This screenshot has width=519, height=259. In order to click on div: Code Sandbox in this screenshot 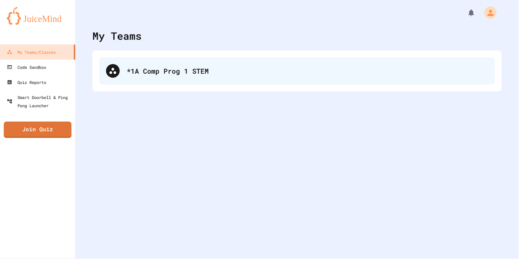, I will do `click(26, 67)`.